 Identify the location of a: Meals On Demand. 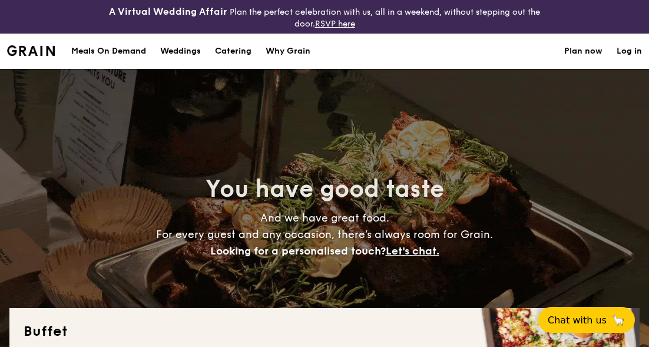
(108, 51).